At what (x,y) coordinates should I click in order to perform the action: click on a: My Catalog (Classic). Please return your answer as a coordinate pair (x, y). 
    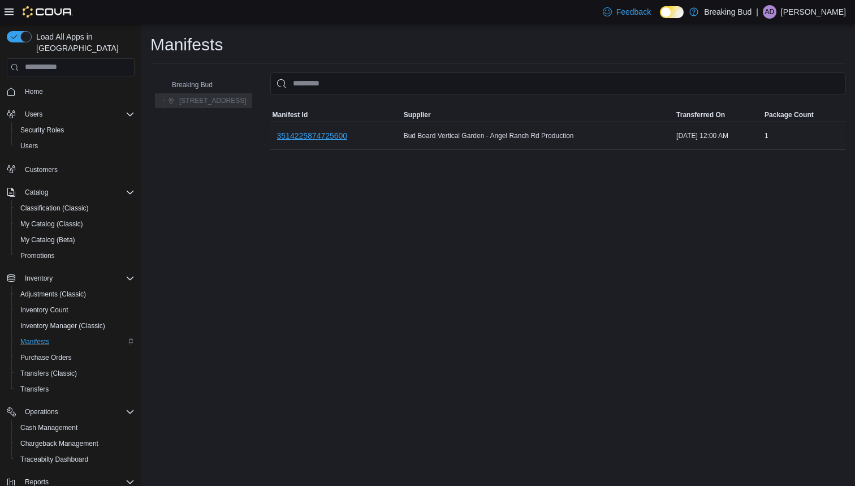
    Looking at the image, I should click on (51, 224).